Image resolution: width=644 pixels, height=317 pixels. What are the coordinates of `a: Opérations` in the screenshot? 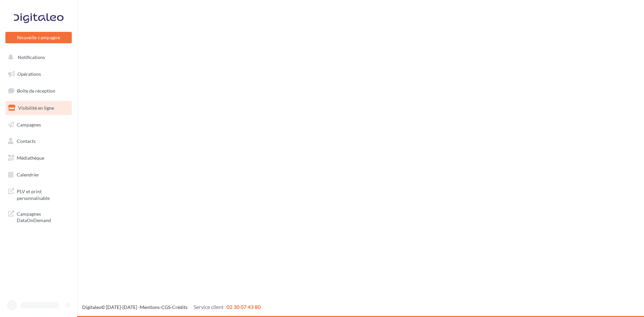 It's located at (39, 74).